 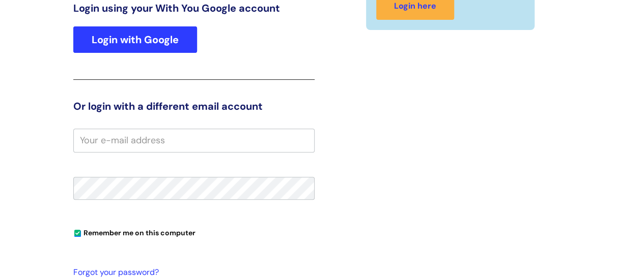 What do you see at coordinates (134, 232) in the screenshot?
I see `label: Remember me on this computer` at bounding box center [134, 232].